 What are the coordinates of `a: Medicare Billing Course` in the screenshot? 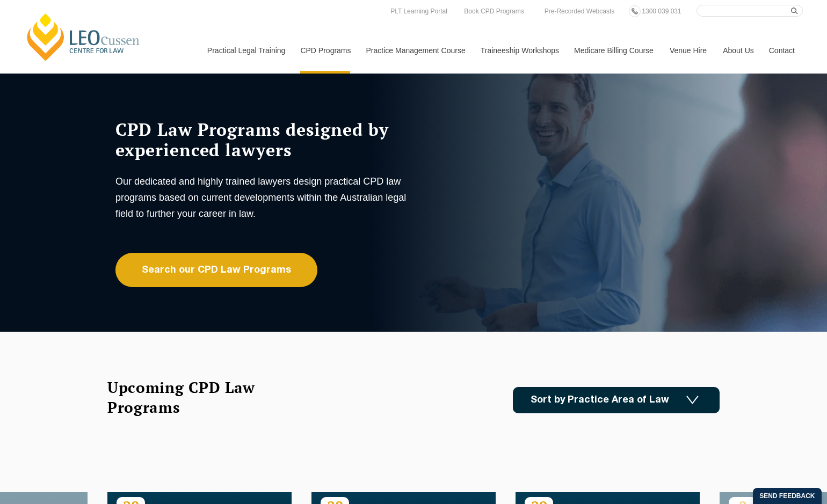 It's located at (614, 50).